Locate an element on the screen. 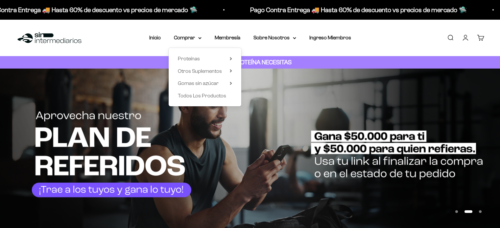  strong: CUANTA PROTEÍNA NECESITAS is located at coordinates (250, 62).